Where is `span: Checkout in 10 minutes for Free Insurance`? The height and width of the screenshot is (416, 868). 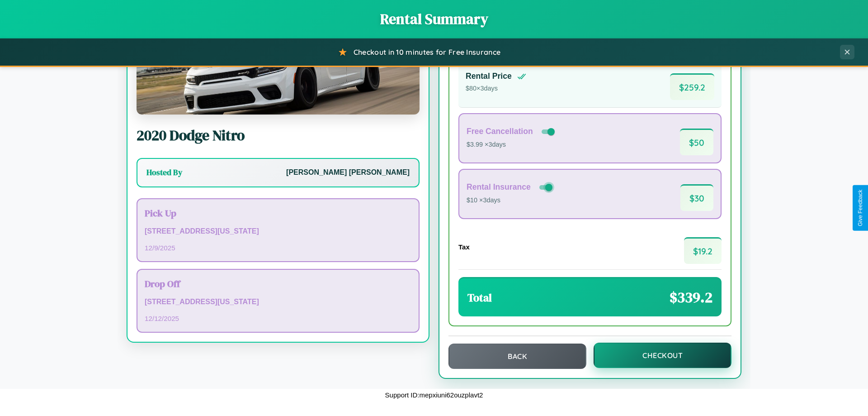
span: Checkout in 10 minutes for Free Insurance is located at coordinates (427, 52).